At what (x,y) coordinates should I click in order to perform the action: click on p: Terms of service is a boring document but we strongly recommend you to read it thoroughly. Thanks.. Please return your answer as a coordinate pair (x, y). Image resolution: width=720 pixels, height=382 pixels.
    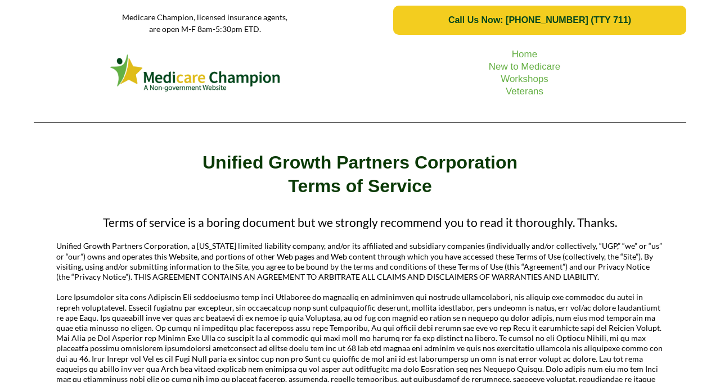
    Looking at the image, I should click on (360, 222).